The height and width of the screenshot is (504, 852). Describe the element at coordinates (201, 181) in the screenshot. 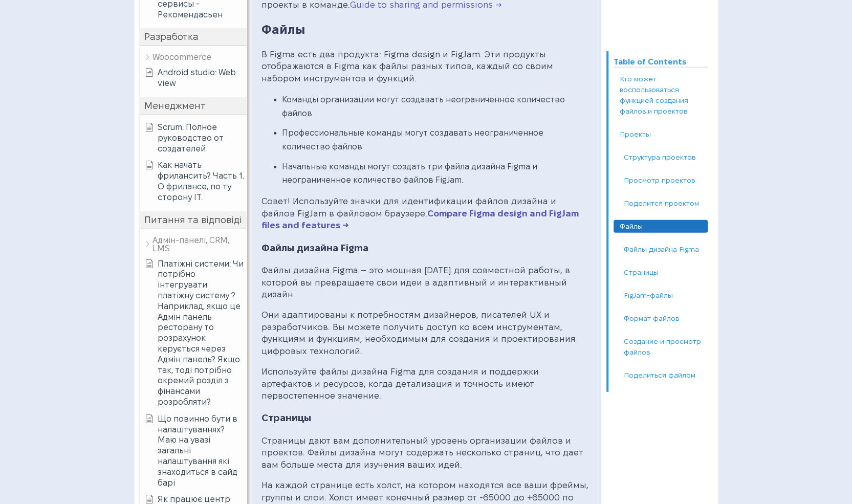

I see `span: Как начать фрилансить? Часть 1. О фрилансе, по ту сторону IT.` at that location.